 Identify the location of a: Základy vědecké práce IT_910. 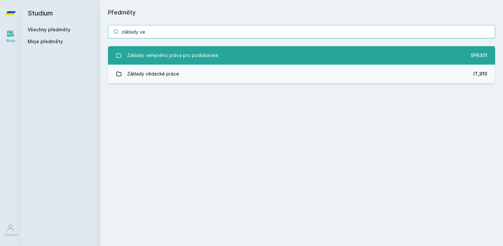
(302, 74).